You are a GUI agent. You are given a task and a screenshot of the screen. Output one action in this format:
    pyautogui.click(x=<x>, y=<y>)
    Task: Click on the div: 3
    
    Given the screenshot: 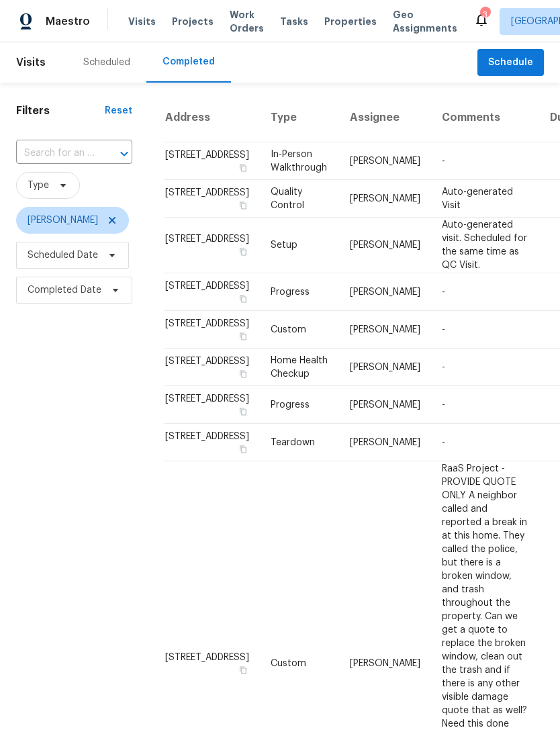 What is the action you would take?
    pyautogui.click(x=485, y=14)
    